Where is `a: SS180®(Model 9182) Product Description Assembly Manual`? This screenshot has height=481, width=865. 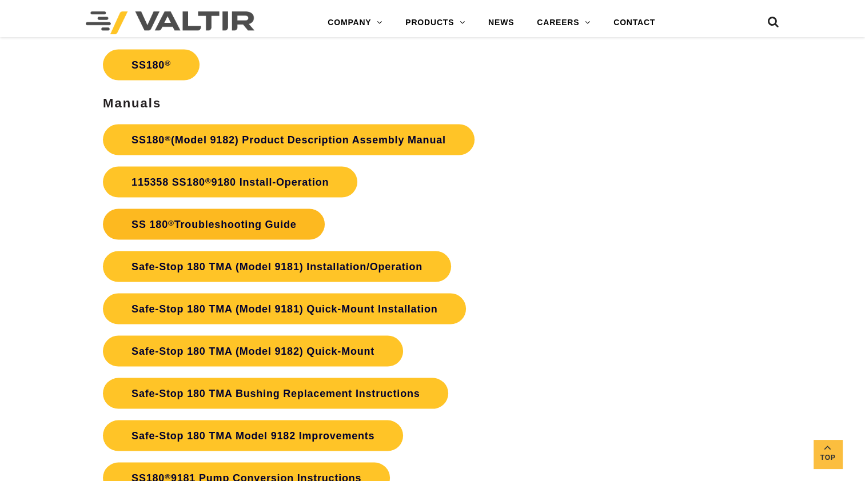 a: SS180®(Model 9182) Product Description Assembly Manual is located at coordinates (289, 139).